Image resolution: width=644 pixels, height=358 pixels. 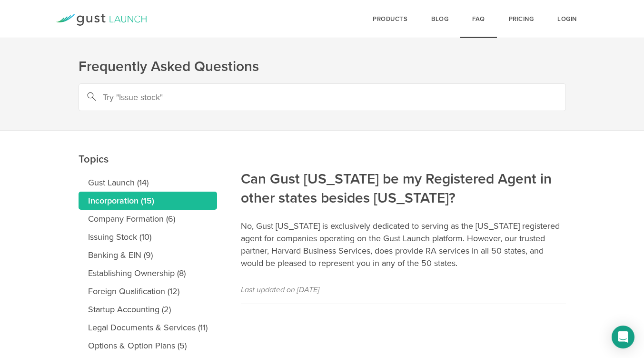 What do you see at coordinates (148, 237) in the screenshot?
I see `a: Issuing Stock (10)` at bounding box center [148, 237].